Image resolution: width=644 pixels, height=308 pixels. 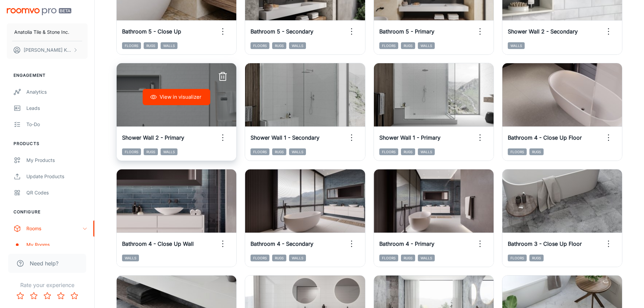 I want to click on button: Rate 4 star, so click(x=61, y=296).